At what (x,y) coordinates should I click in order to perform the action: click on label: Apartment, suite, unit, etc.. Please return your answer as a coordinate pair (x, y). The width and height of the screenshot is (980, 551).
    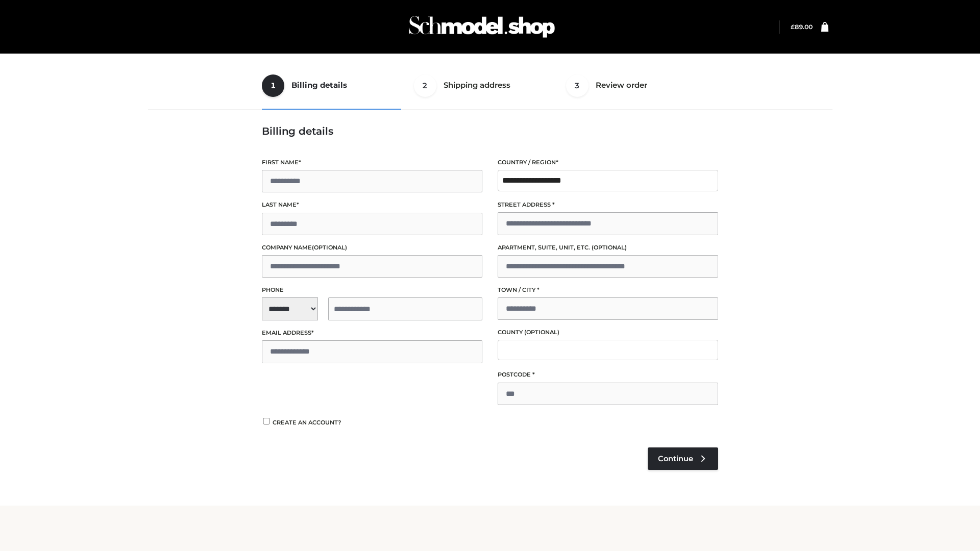
    Looking at the image, I should click on (608, 248).